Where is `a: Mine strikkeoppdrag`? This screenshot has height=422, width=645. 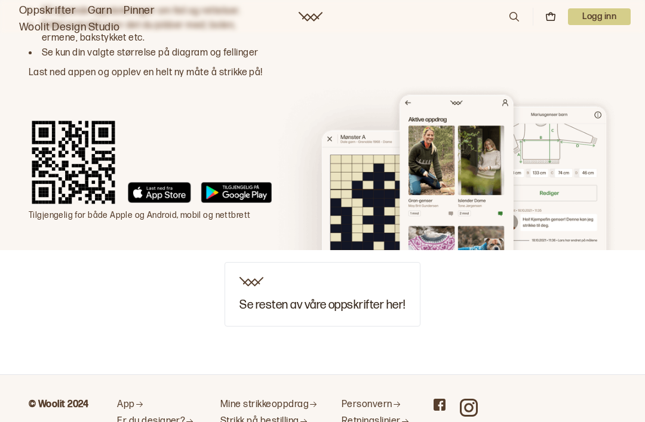 a: Mine strikkeoppdrag is located at coordinates (269, 405).